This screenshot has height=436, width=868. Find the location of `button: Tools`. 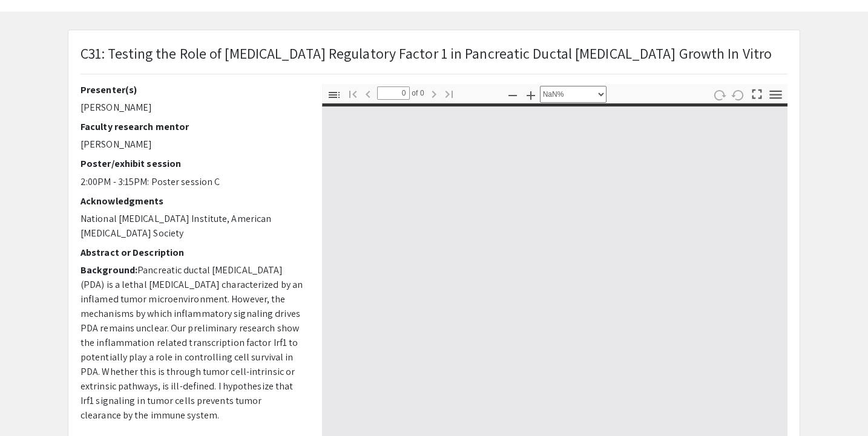

button: Tools is located at coordinates (776, 94).